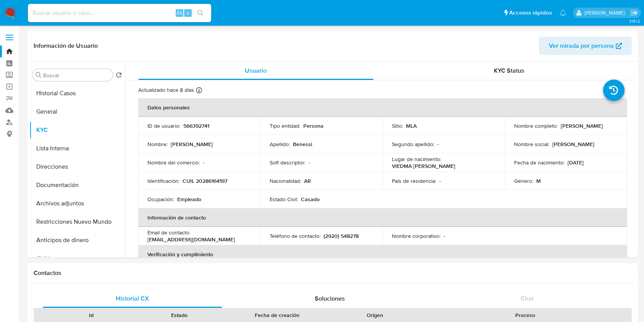 The width and height of the screenshot is (644, 322). Describe the element at coordinates (563, 13) in the screenshot. I see `a: Notificaciones` at that location.